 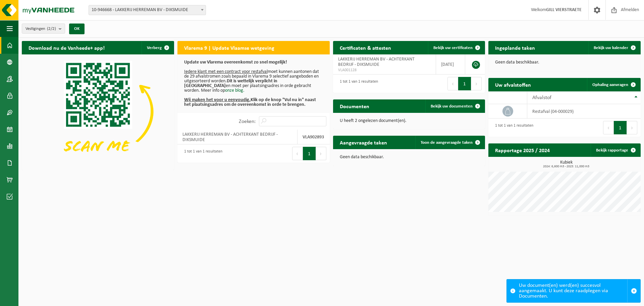 I want to click on span: Toon de aangevraagde taken, so click(x=447, y=142).